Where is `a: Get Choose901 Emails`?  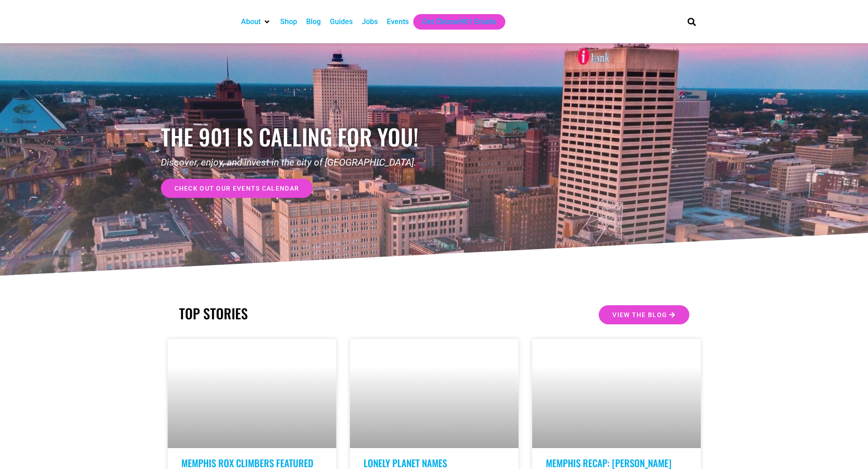
a: Get Choose901 Emails is located at coordinates (459, 22).